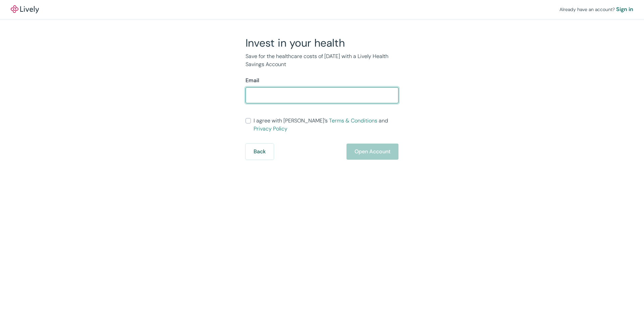 The height and width of the screenshot is (317, 644). Describe the element at coordinates (625, 10) in the screenshot. I see `a: Sign in` at that location.